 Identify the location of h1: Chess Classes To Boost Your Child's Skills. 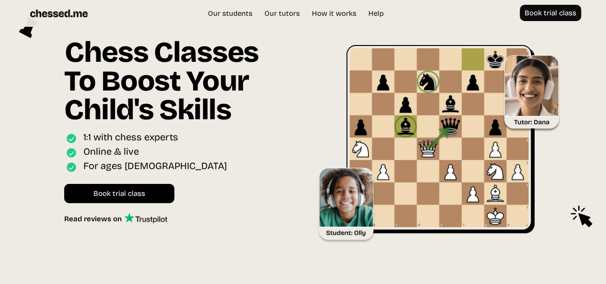
(176, 84).